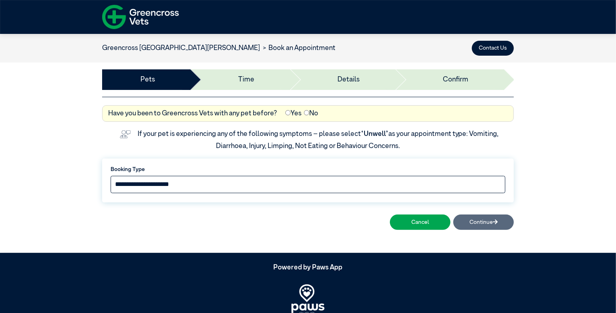  What do you see at coordinates (219, 48) in the screenshot?
I see `nav: breadcrumb` at bounding box center [219, 48].